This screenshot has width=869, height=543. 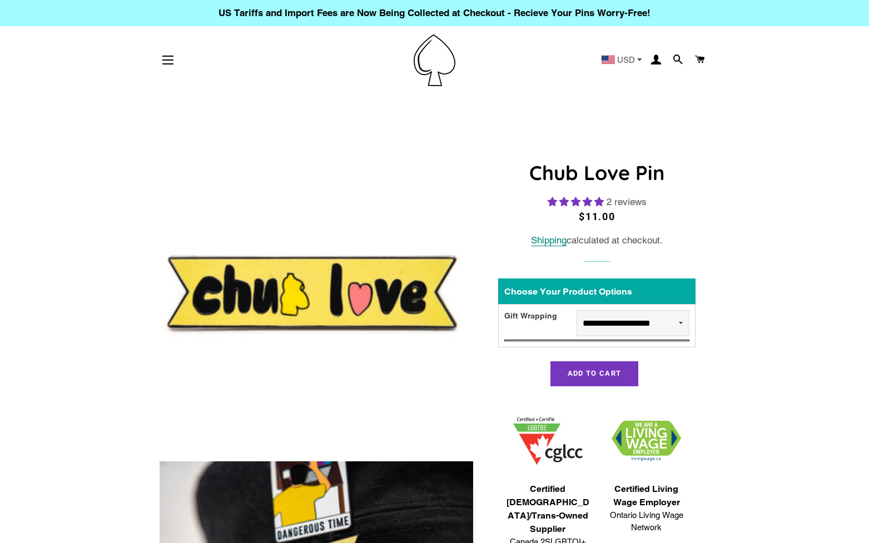 I want to click on a: Shipping, so click(x=548, y=240).